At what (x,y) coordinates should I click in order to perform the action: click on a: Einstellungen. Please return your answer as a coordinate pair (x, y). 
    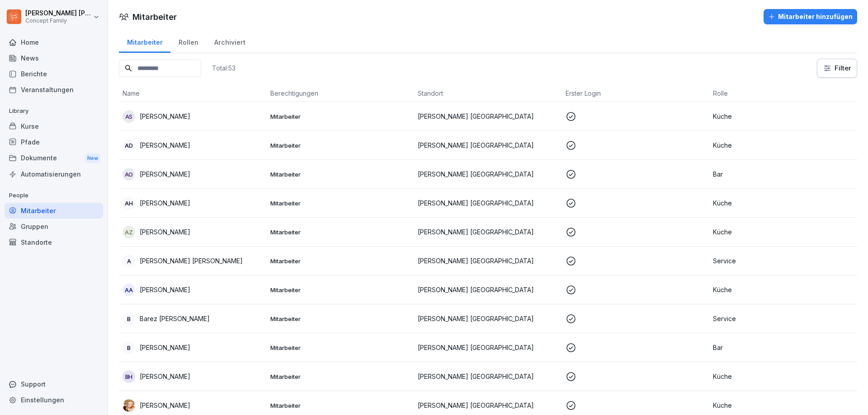
    Looking at the image, I should click on (54, 399).